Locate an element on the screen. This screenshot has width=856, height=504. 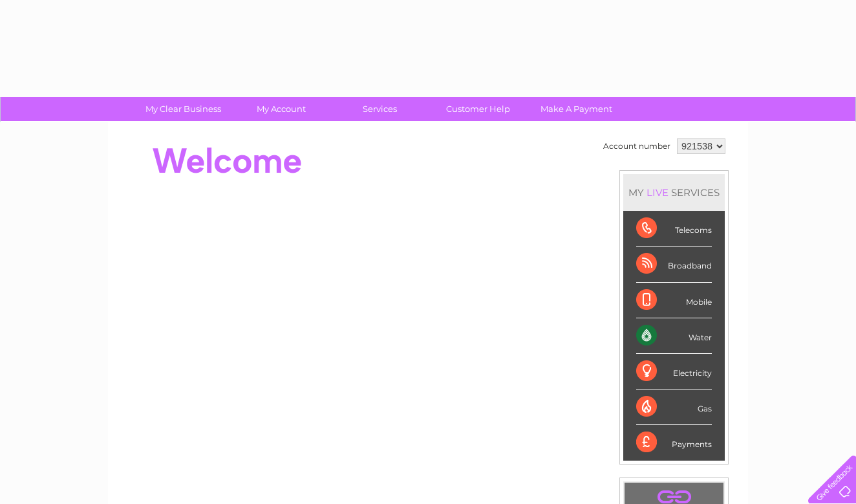
div: Payments is located at coordinates (674, 443).